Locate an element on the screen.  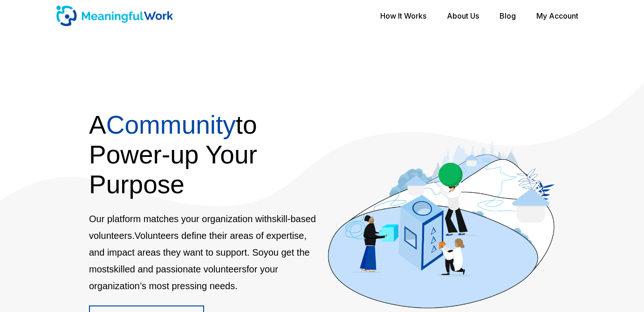
span: A to Power-up Your Purpose is located at coordinates (173, 155).